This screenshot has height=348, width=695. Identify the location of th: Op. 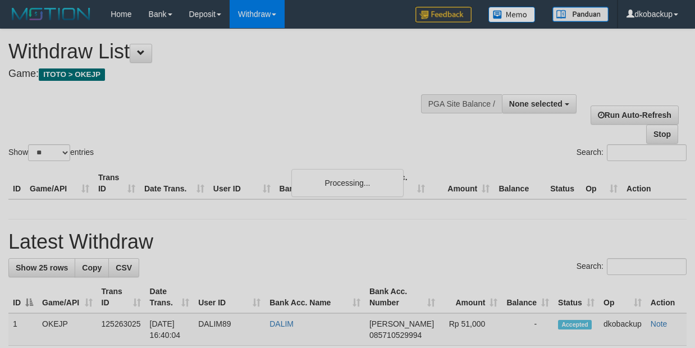
(601, 183).